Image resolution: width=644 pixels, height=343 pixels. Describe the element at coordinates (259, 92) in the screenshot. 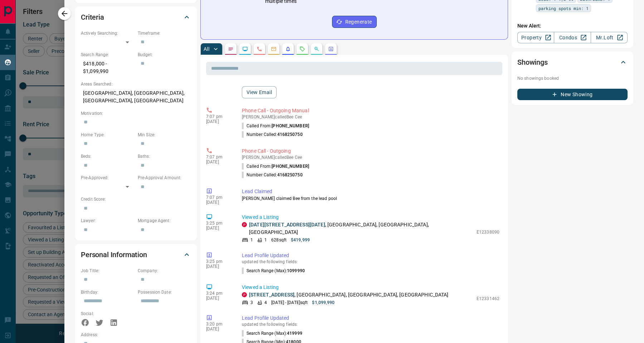

I see `button: View Email` at that location.